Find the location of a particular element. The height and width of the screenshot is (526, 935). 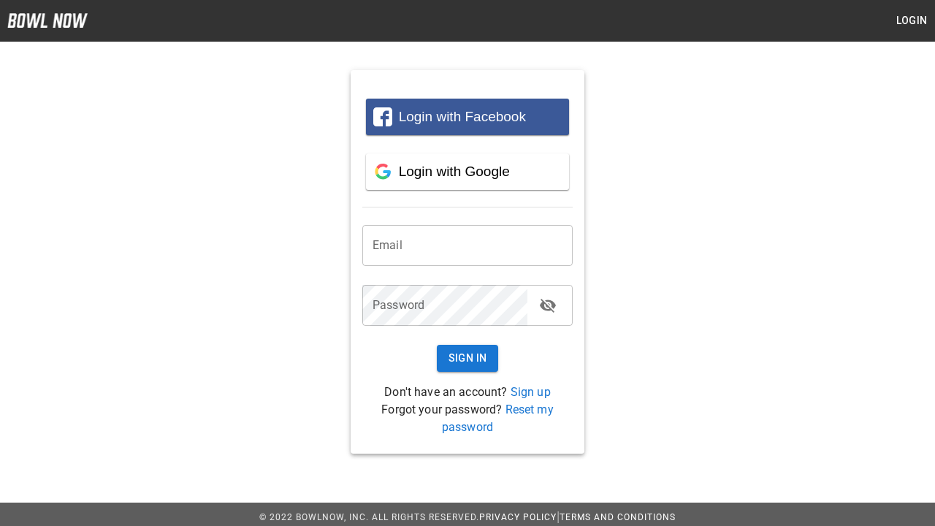

a: Privacy Policy is located at coordinates (518, 517).